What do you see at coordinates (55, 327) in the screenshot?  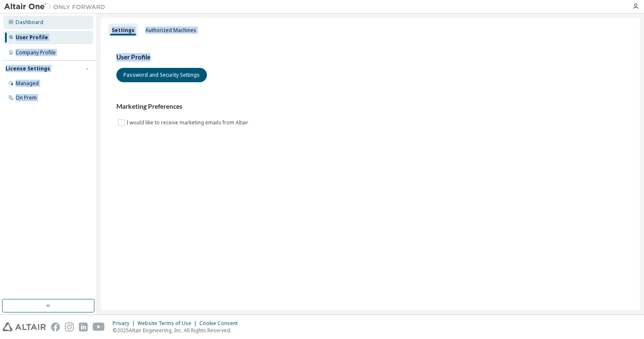 I see `img: facebook.svg` at bounding box center [55, 327].